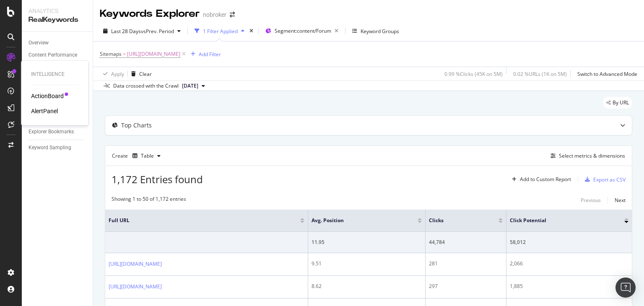 The width and height of the screenshot is (644, 306). I want to click on div: 8.62, so click(367, 286).